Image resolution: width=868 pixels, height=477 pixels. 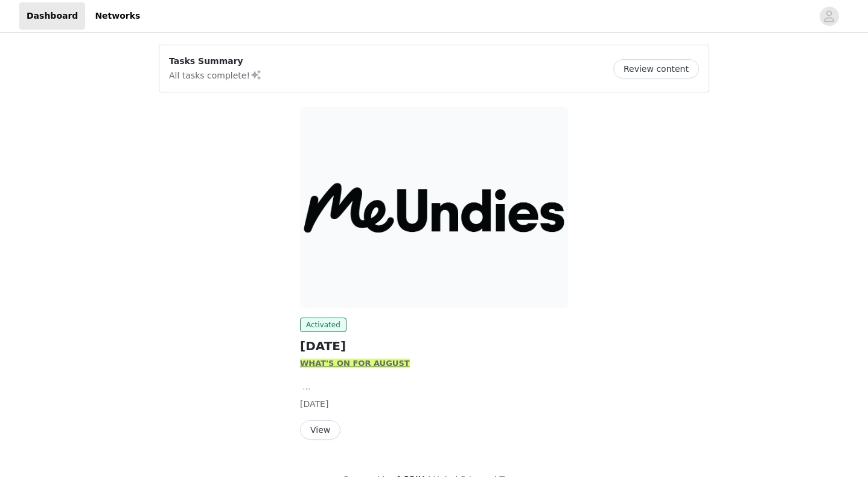 I want to click on div: avatar, so click(x=828, y=16).